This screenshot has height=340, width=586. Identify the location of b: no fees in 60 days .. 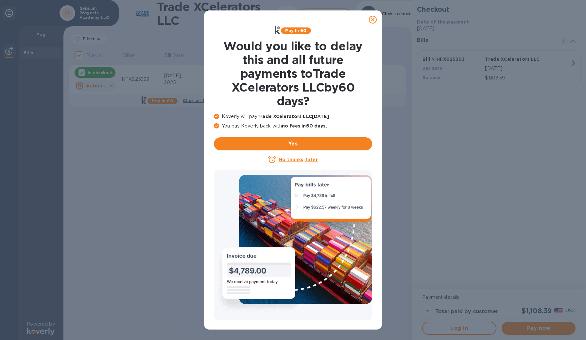
(304, 126).